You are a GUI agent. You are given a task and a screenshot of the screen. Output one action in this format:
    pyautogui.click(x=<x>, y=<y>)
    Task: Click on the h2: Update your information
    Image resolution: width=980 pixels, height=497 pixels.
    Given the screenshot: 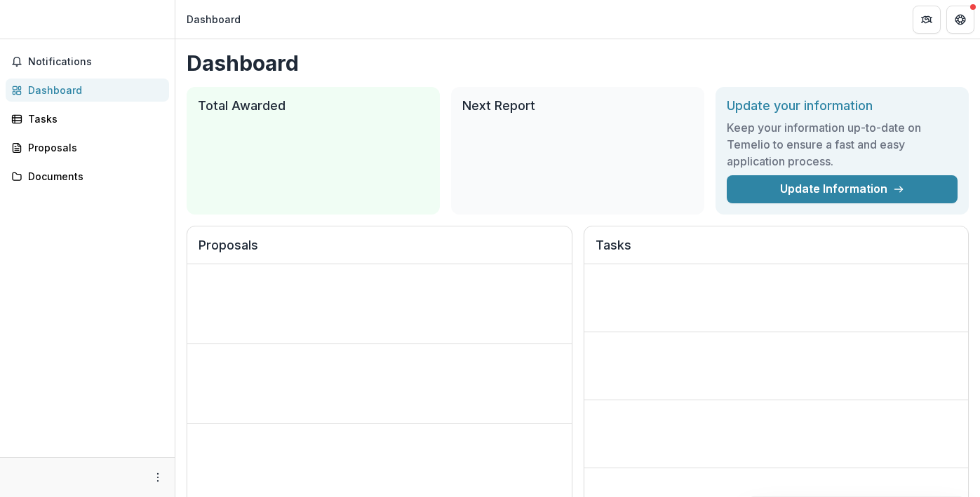 What is the action you would take?
    pyautogui.click(x=842, y=106)
    